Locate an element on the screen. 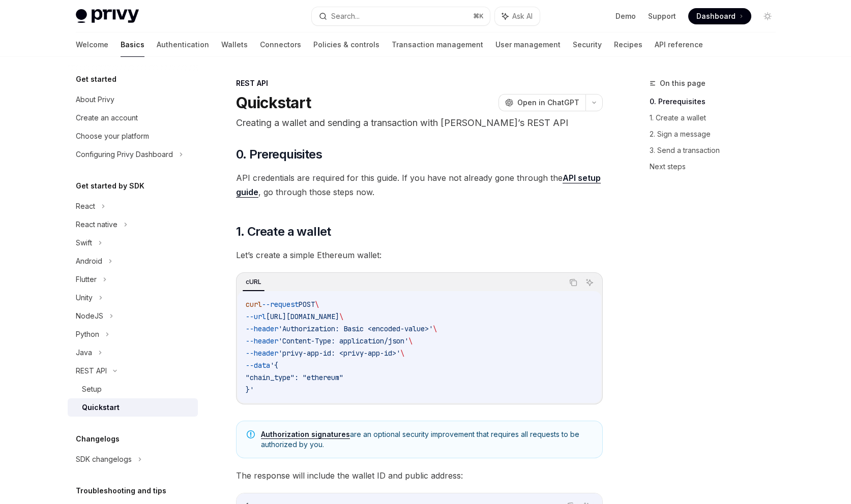 The height and width of the screenshot is (504, 851). a: Recipes is located at coordinates (628, 44).